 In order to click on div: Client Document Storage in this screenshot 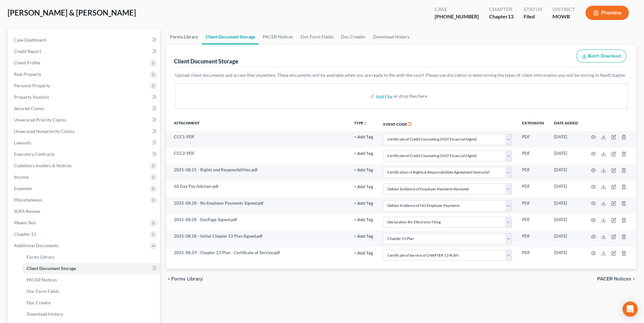, I will do `click(206, 62)`.